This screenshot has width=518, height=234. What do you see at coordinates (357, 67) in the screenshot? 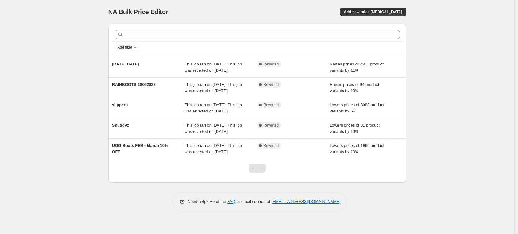
I see `span: Raises prices of 2281 product variants by 11%` at bounding box center [357, 67].